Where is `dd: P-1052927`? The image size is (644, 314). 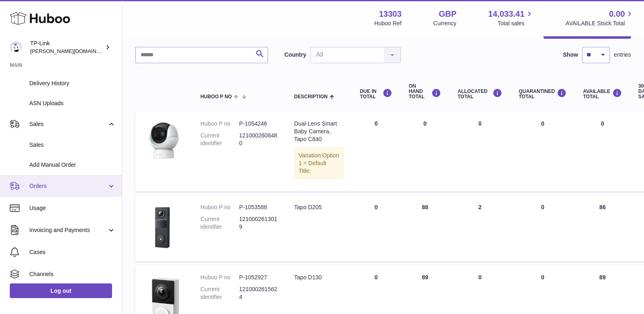 dd: P-1052927 is located at coordinates (258, 277).